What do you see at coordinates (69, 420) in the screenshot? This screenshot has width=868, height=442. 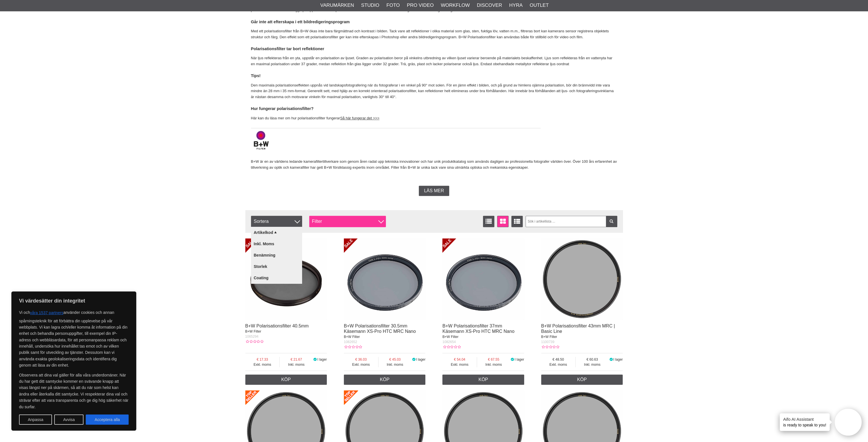 I see `button: Avvisa` at bounding box center [69, 420].